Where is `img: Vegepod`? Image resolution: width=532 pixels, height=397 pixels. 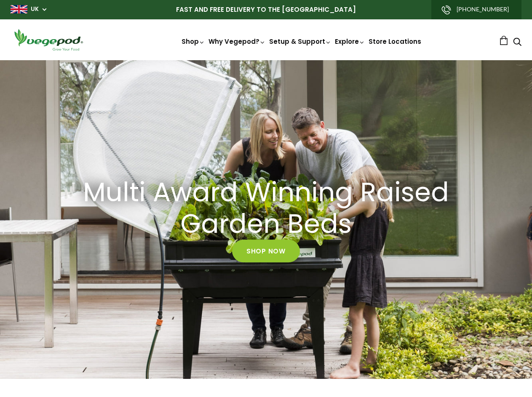 img: Vegepod is located at coordinates (48, 40).